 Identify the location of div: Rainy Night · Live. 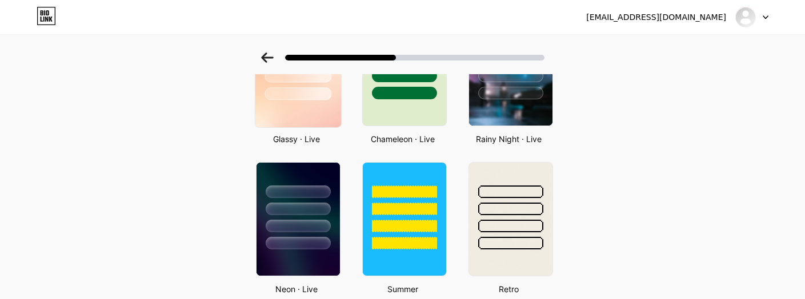
(509, 139).